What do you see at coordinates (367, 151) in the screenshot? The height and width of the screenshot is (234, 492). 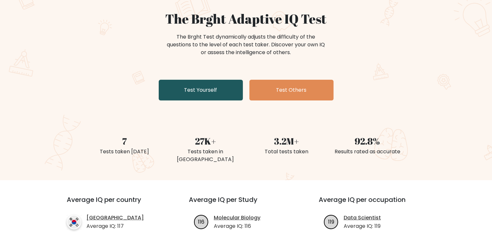 I see `div: Results rated as accurate` at bounding box center [367, 151].